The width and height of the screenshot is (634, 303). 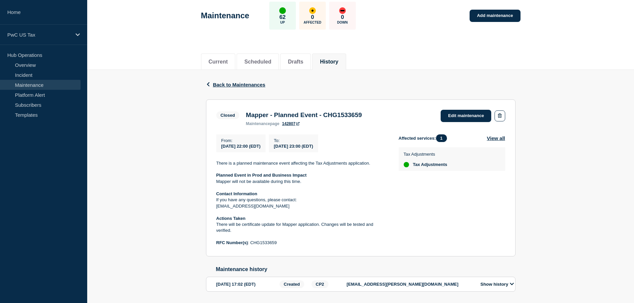 What do you see at coordinates (497, 284) in the screenshot?
I see `button: Show history` at bounding box center [497, 284].